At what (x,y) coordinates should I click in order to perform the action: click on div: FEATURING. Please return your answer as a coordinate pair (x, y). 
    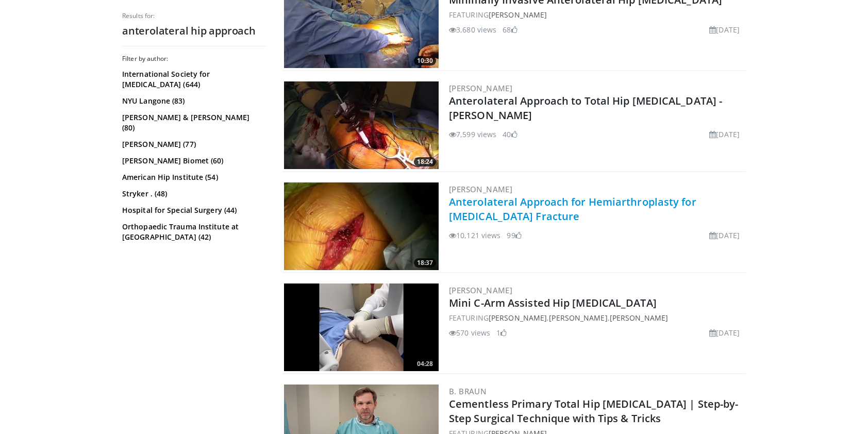
    Looking at the image, I should click on (597, 14).